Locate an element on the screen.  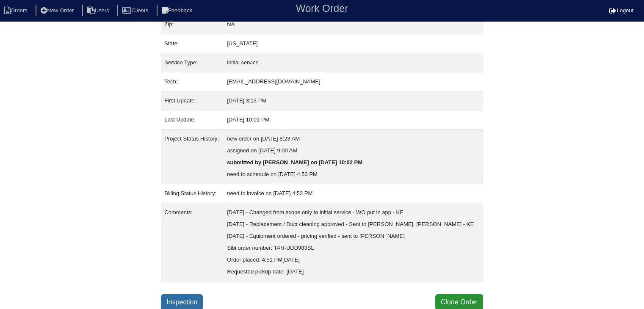
a: Logout is located at coordinates (621, 10).